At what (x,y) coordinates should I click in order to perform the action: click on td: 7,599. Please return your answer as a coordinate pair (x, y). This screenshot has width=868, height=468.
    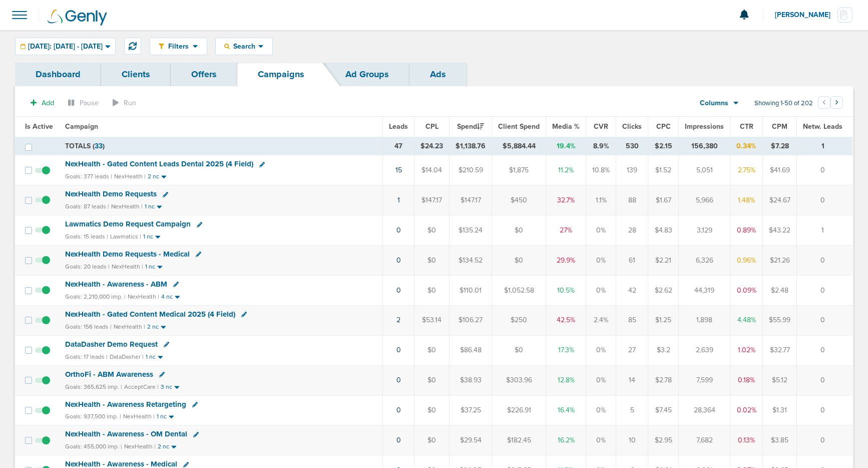
    Looking at the image, I should click on (704, 380).